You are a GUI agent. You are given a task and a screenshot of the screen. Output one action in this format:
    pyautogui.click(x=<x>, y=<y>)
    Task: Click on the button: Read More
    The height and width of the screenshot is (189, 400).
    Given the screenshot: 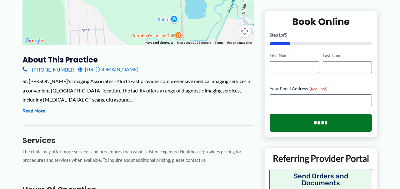 What is the action you would take?
    pyautogui.click(x=34, y=111)
    